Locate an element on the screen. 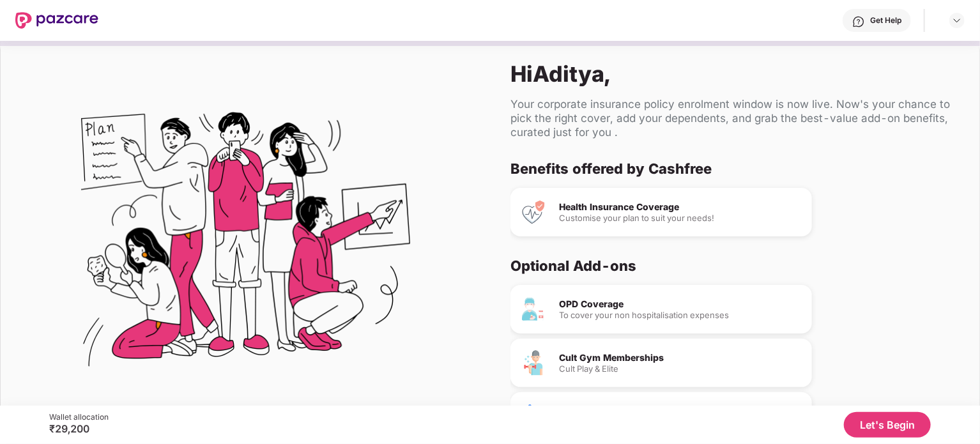 This screenshot has height=444, width=980. button: Let's Begin is located at coordinates (888, 425).